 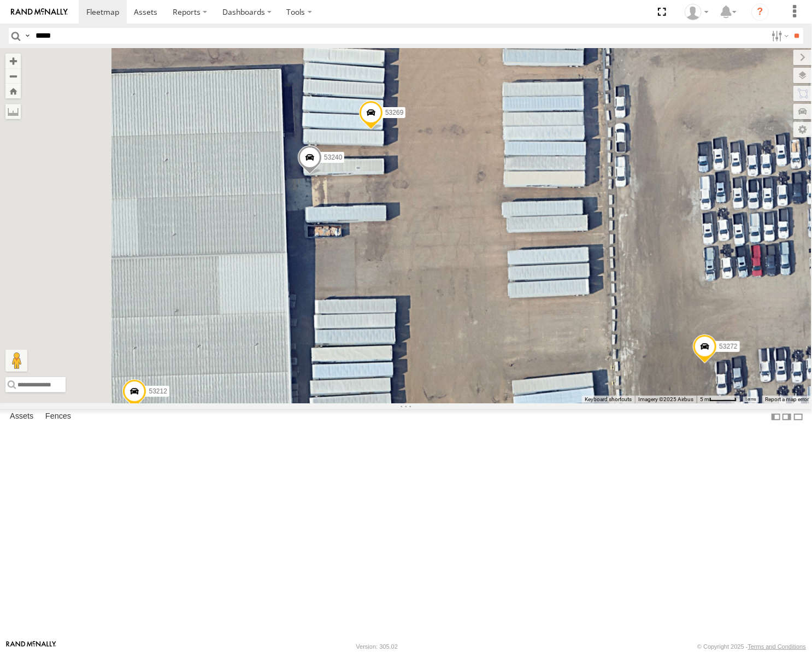 I want to click on label: Fences, so click(x=58, y=417).